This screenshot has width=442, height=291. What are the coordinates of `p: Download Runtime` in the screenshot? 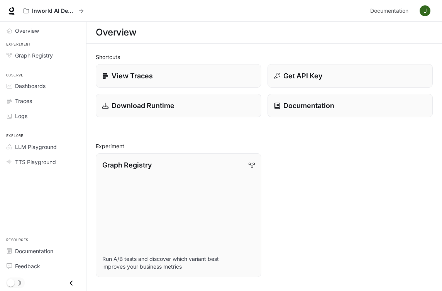 It's located at (143, 105).